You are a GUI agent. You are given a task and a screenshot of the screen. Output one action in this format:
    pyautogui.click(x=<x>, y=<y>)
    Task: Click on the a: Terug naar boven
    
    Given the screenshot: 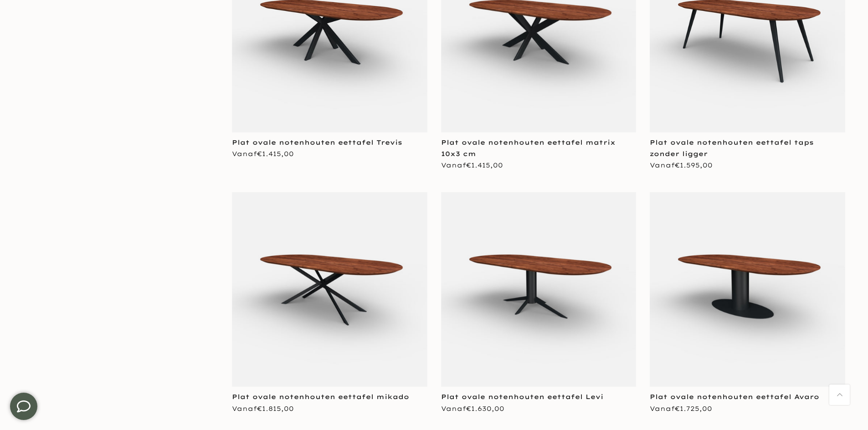 What is the action you would take?
    pyautogui.click(x=840, y=394)
    